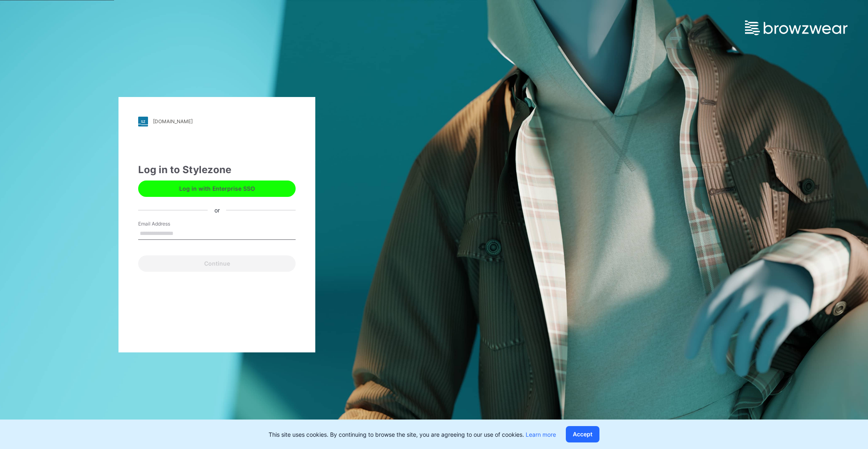 The width and height of the screenshot is (868, 449). Describe the element at coordinates (541, 434) in the screenshot. I see `a: Learn more` at that location.